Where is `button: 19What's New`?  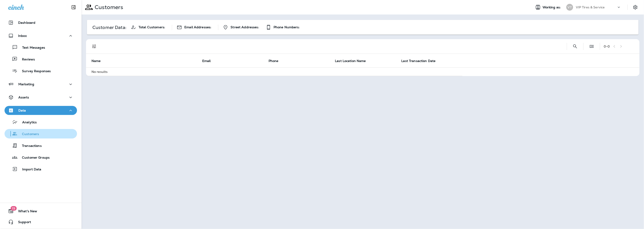
button: 19What's New is located at coordinates (41, 211).